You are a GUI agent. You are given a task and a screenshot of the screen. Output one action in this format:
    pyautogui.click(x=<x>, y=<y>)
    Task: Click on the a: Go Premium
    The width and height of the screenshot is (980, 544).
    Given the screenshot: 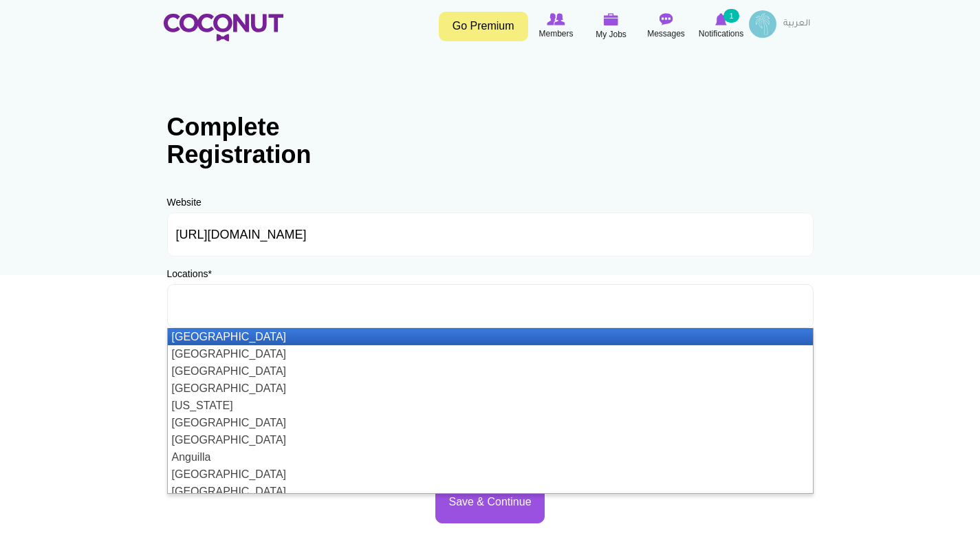 What is the action you would take?
    pyautogui.click(x=483, y=26)
    